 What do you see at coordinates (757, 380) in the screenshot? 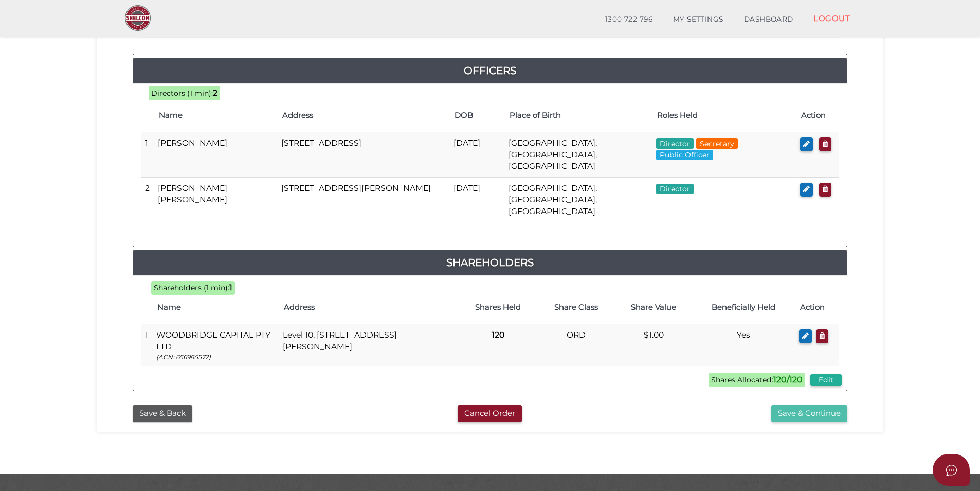
I see `span: Shares Allocated:` at bounding box center [757, 380].